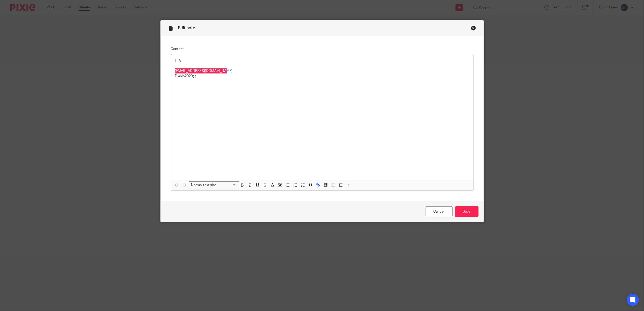 The image size is (644, 311). I want to click on span: Normal text size, so click(204, 185).